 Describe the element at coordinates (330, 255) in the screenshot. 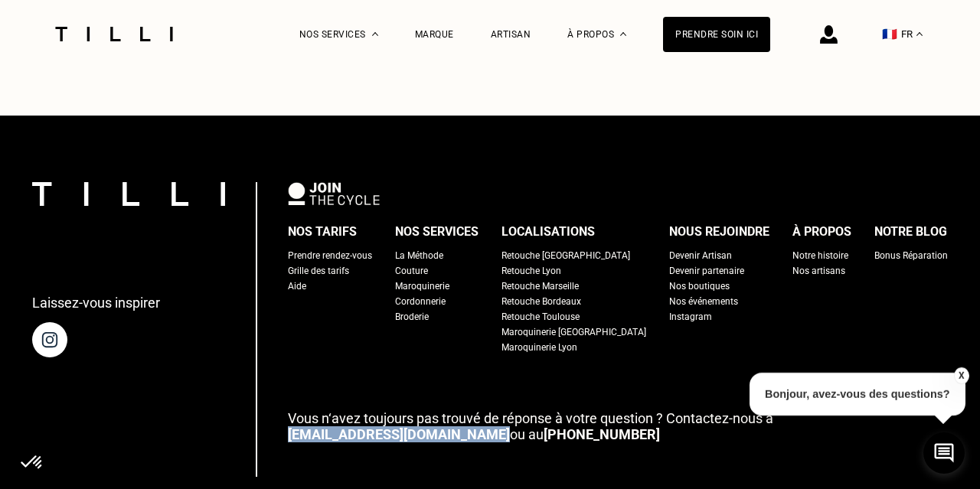

I see `div: Prendre rendez-vous` at that location.